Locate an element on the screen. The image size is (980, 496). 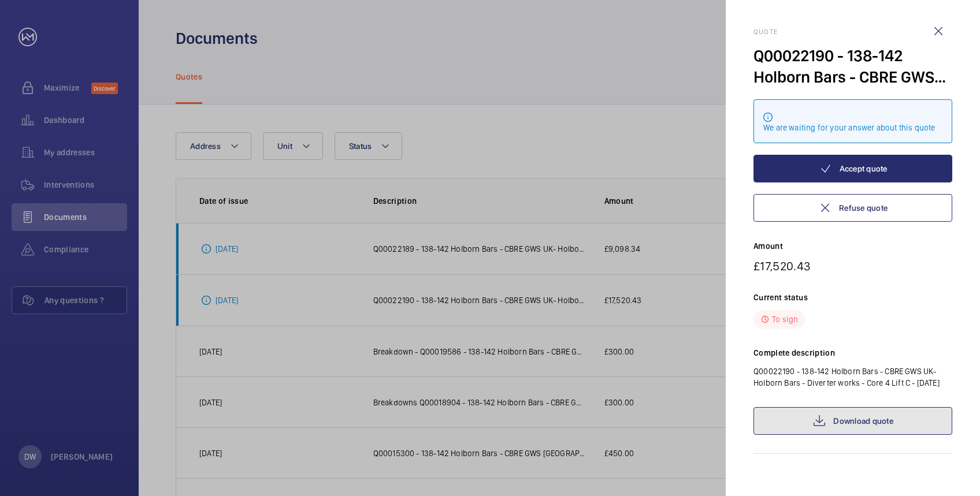
p: Amount is located at coordinates (853, 246).